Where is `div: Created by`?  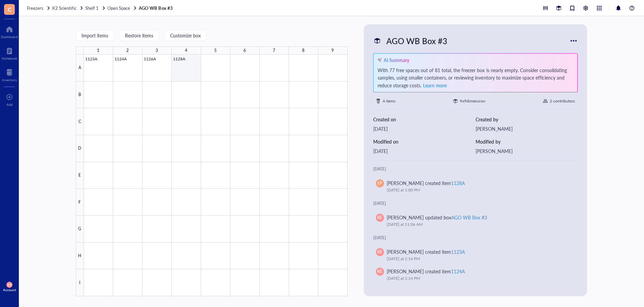
div: Created by is located at coordinates (527, 119).